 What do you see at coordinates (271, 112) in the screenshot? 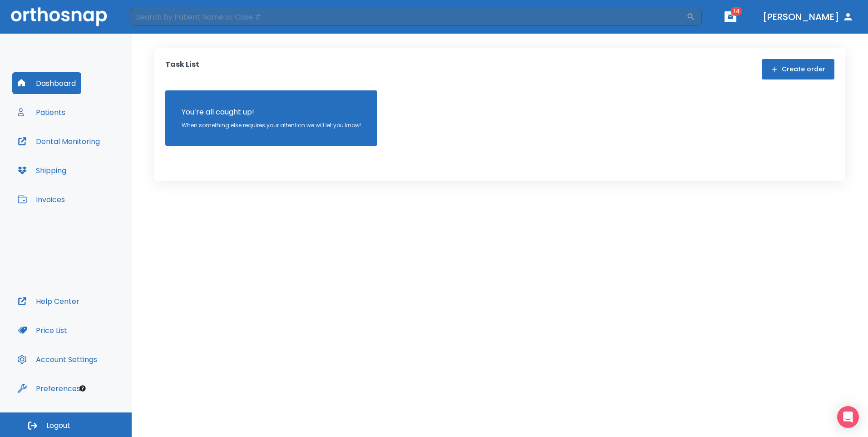
I see `p: You’re all caught up!` at bounding box center [271, 112].